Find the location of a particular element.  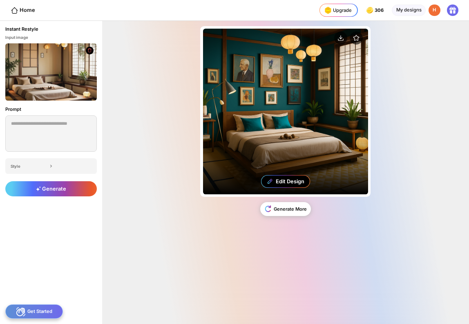

div: H is located at coordinates (434, 10).